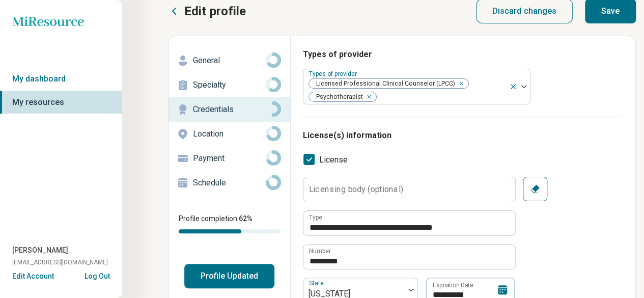 This screenshot has width=644, height=298. Describe the element at coordinates (229, 231) in the screenshot. I see `div: Profile completion` at that location.